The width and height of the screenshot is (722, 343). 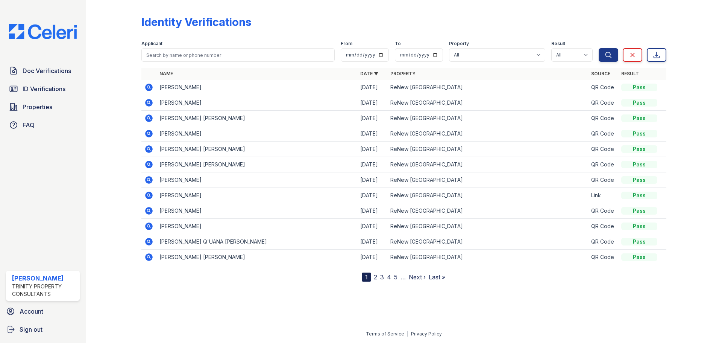 What do you see at coordinates (47, 71) in the screenshot?
I see `span: Doc Verifications` at bounding box center [47, 71].